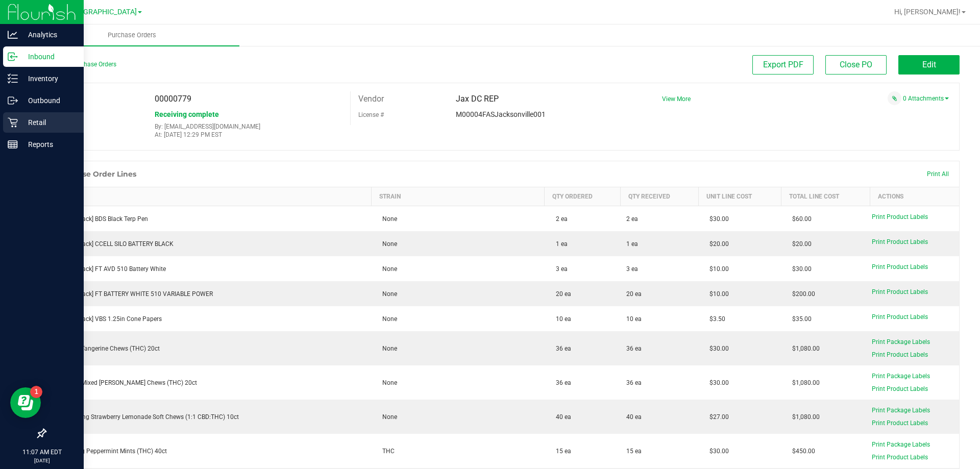  I want to click on label: License #, so click(372, 115).